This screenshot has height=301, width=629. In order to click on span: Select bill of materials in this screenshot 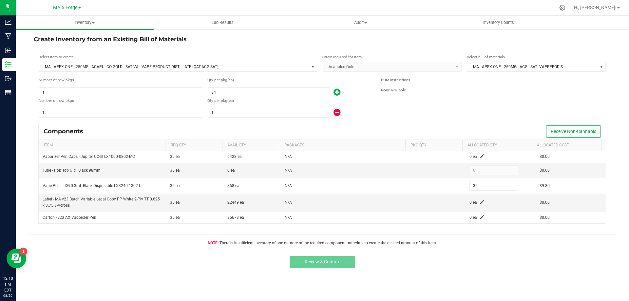, I will do `click(486, 57)`.